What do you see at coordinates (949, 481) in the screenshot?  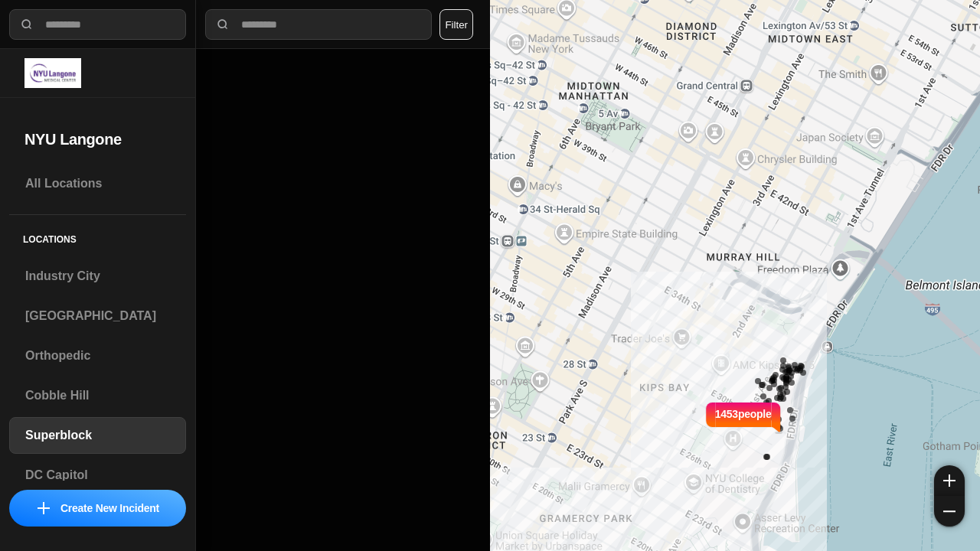 I see `button: zoom-in` at bounding box center [949, 481].